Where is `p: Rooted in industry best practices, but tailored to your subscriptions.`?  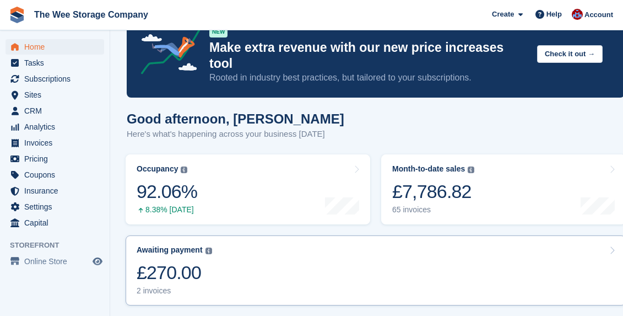
p: Rooted in industry best practices, but tailored to your subscriptions. is located at coordinates (368, 78).